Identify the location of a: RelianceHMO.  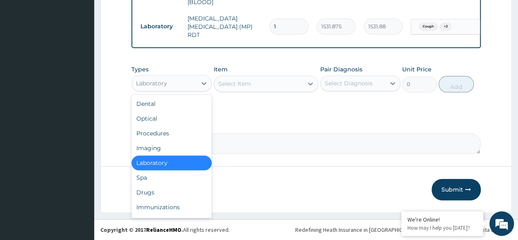
(164, 229).